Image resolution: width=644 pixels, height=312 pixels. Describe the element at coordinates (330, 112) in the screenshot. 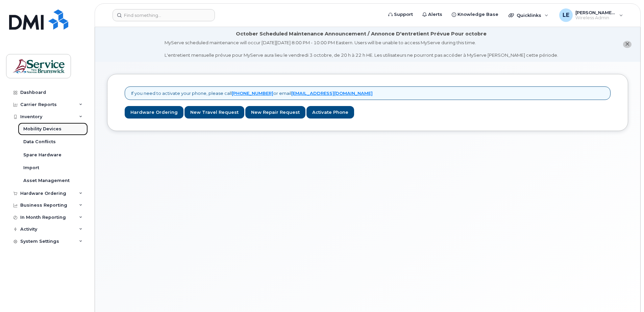

I see `a: Activate Phone` at that location.